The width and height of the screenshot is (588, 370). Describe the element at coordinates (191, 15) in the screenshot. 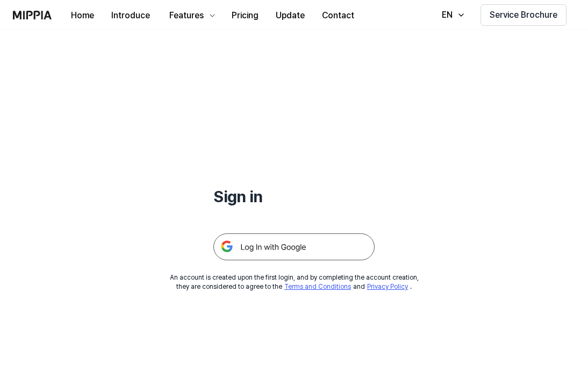

I see `button: Features` at that location.